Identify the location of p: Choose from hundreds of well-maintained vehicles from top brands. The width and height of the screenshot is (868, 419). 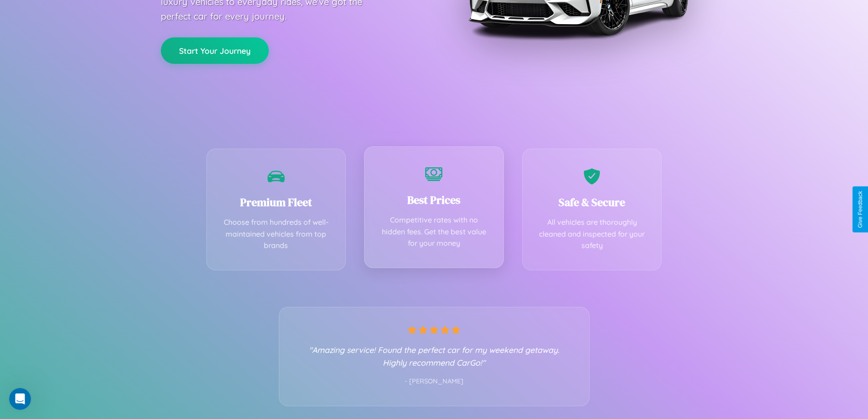
(276, 234).